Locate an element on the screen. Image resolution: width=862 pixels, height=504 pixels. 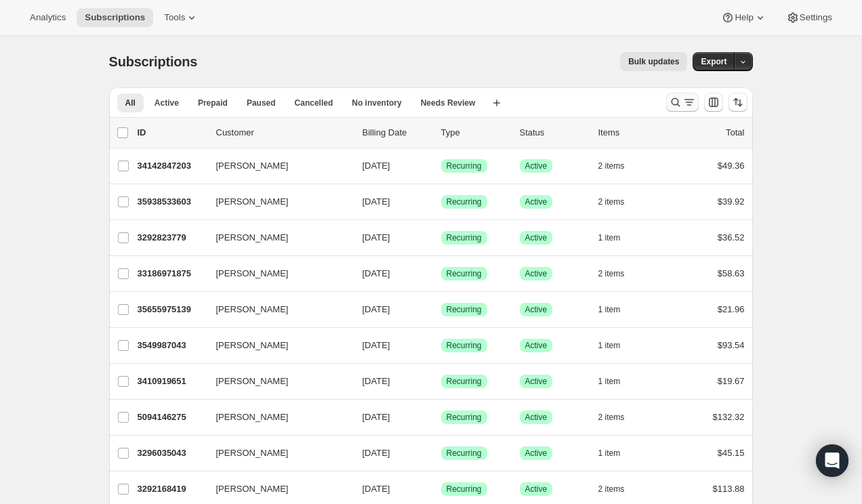
span: $39.92 is located at coordinates (731, 201).